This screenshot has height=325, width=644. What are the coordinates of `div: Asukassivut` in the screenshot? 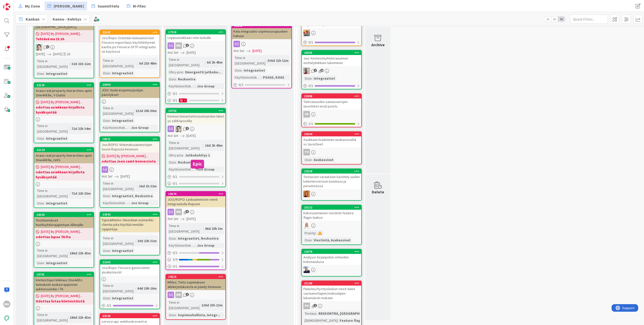 It's located at (324, 160).